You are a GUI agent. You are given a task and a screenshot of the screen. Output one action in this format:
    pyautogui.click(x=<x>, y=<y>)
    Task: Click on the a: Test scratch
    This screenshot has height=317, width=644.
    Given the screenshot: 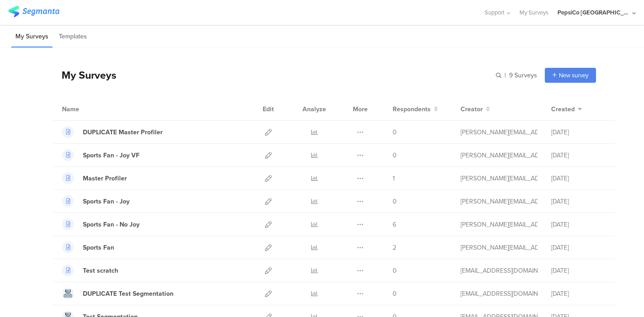 What is the action you would take?
    pyautogui.click(x=90, y=270)
    